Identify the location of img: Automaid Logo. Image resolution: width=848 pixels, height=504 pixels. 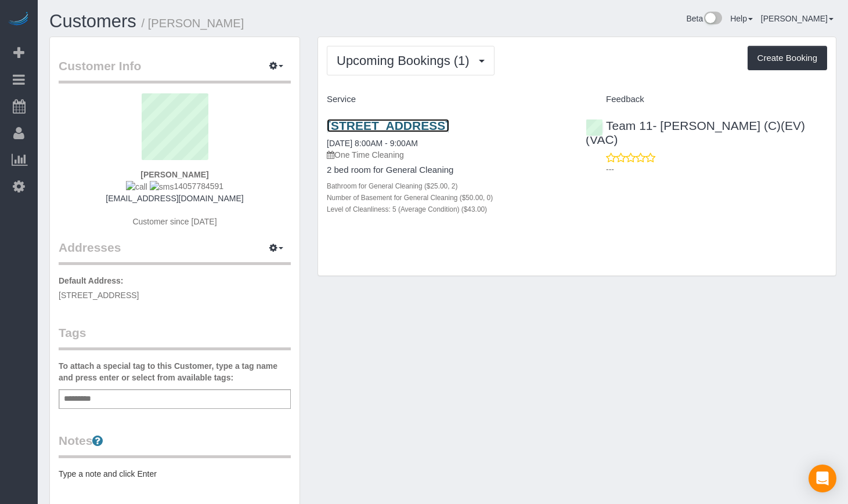
(19, 20).